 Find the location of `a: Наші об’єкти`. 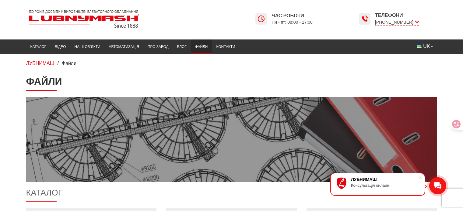

a: Наші об’єкти is located at coordinates (87, 47).